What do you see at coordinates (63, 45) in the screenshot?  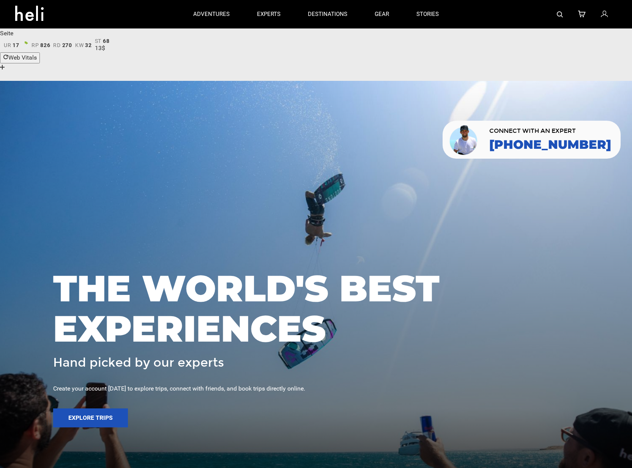 I see `a: rd270` at bounding box center [63, 45].